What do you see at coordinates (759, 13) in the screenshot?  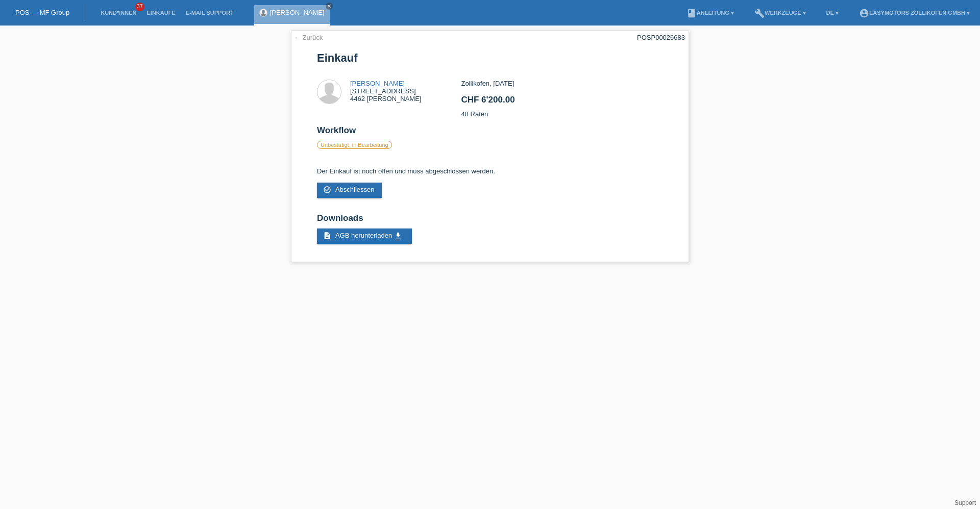 I see `i: build` at bounding box center [759, 13].